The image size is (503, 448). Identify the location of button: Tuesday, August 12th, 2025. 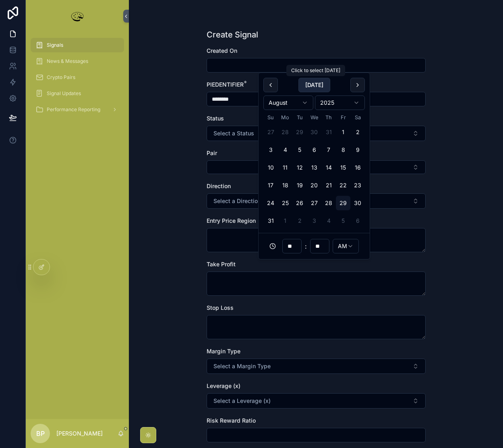
(300, 168).